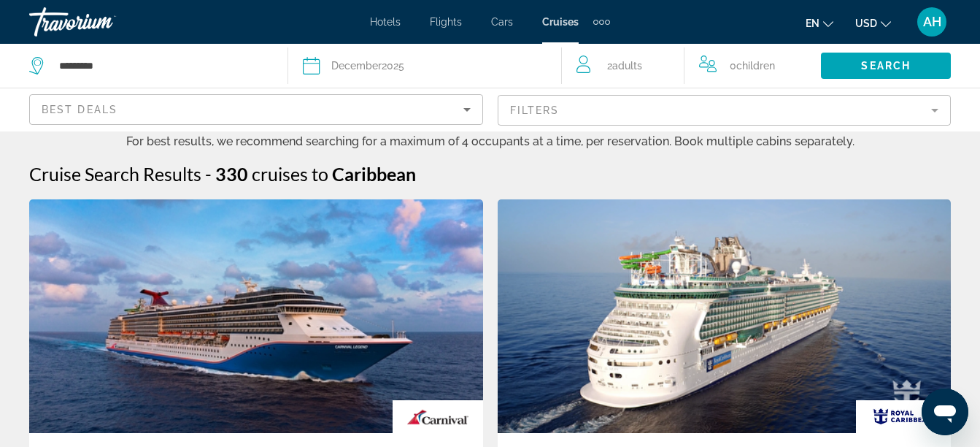 This screenshot has width=980, height=447. I want to click on button: User Menu, so click(932, 22).